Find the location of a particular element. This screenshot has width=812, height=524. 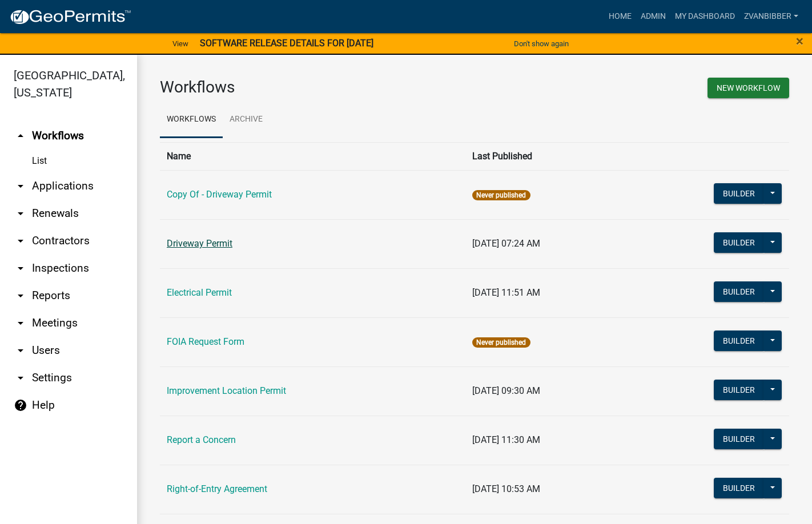

a: Right-of-Entry Agreement is located at coordinates (217, 488).